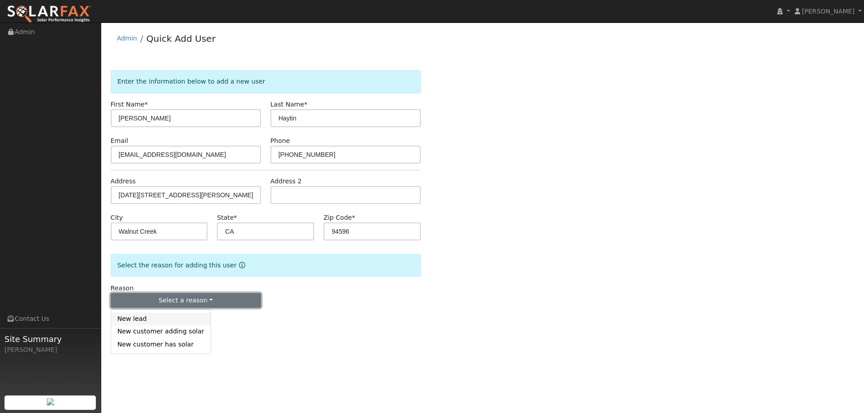  What do you see at coordinates (339, 218) in the screenshot?
I see `label: Zip Code` at bounding box center [339, 218].